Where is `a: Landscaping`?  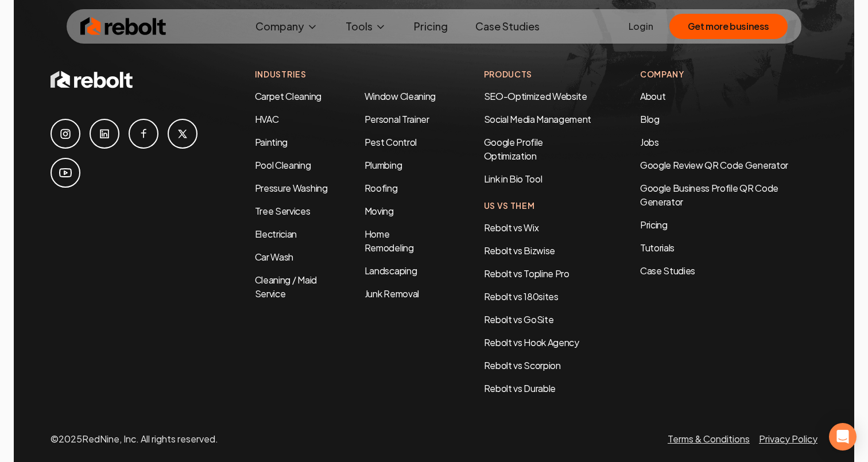 a: Landscaping is located at coordinates (391, 270).